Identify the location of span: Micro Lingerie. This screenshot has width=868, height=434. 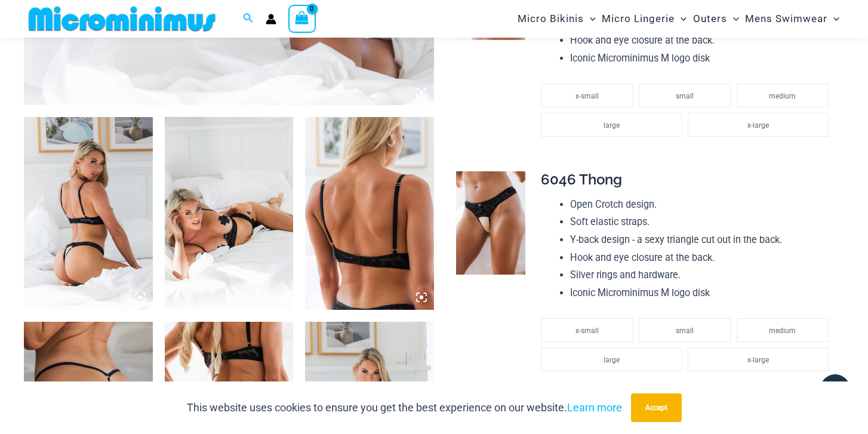
(638, 19).